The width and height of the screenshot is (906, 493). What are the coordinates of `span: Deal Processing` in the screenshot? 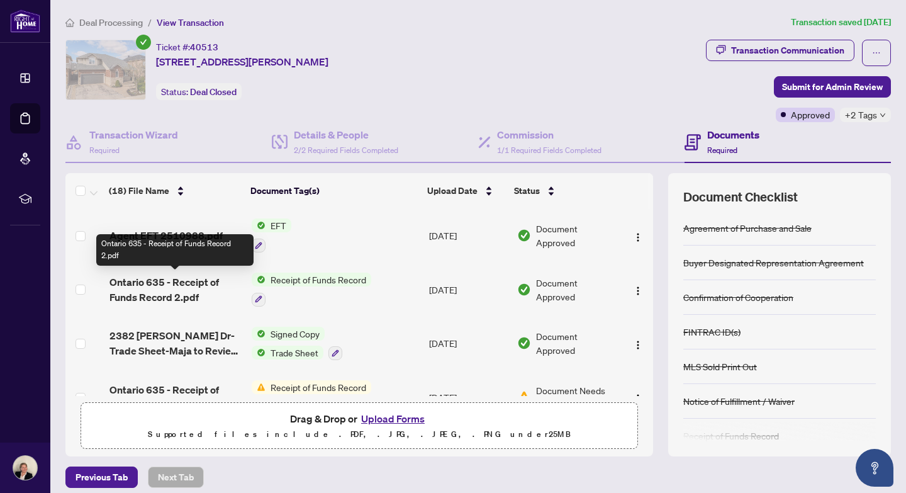 It's located at (111, 23).